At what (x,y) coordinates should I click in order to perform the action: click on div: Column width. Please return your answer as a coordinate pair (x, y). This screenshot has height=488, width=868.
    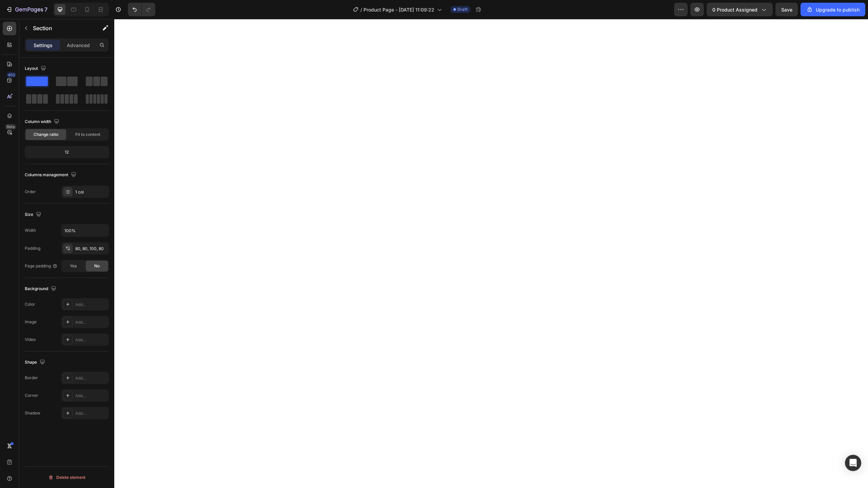
    Looking at the image, I should click on (43, 122).